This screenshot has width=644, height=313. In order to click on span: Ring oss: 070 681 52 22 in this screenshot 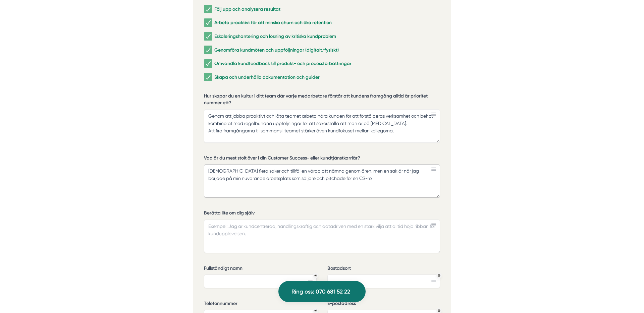, I will do `click(321, 291)`.